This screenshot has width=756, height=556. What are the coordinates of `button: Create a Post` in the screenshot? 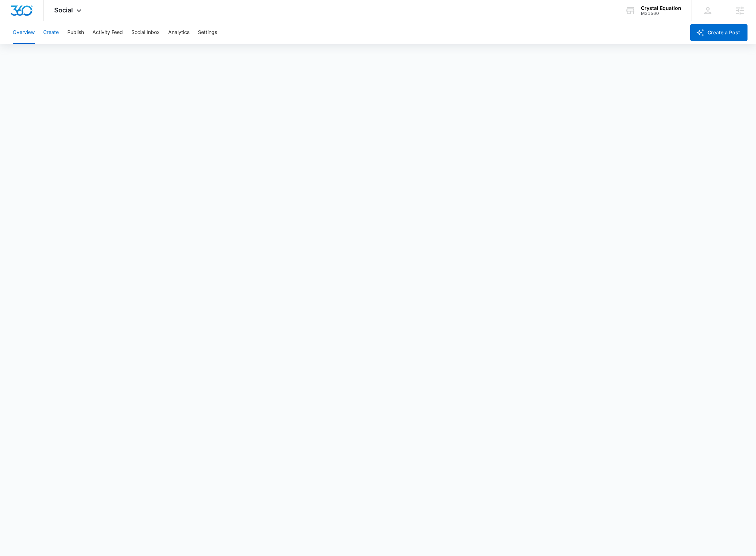 It's located at (718, 33).